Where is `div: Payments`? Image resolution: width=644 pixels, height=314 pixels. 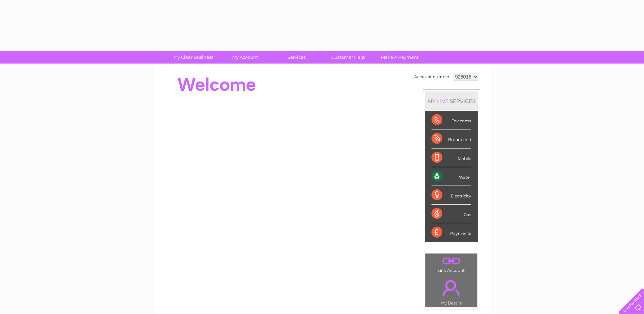
div: Payments is located at coordinates (451, 232).